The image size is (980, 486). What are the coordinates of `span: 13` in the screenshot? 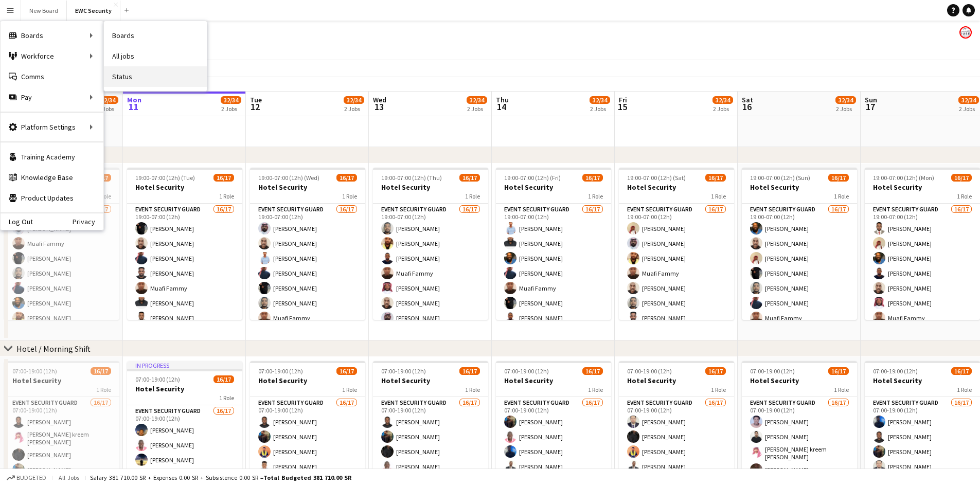 It's located at (379, 106).